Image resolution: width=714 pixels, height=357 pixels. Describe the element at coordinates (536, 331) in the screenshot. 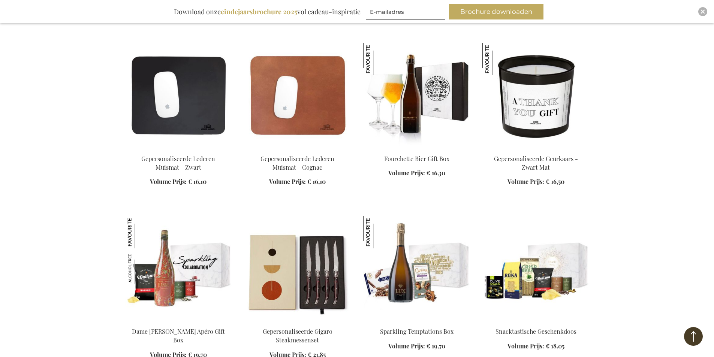

I see `a: Snacktastische Geschenkdoos` at that location.